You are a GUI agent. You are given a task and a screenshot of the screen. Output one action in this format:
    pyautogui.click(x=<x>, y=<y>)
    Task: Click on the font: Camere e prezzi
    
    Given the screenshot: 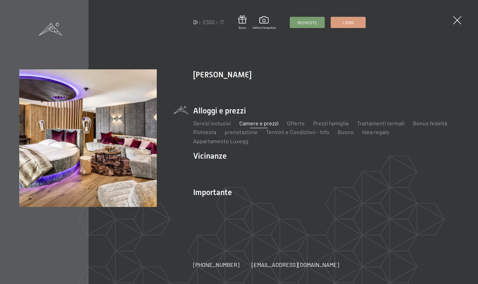 What is the action you would take?
    pyautogui.click(x=259, y=123)
    